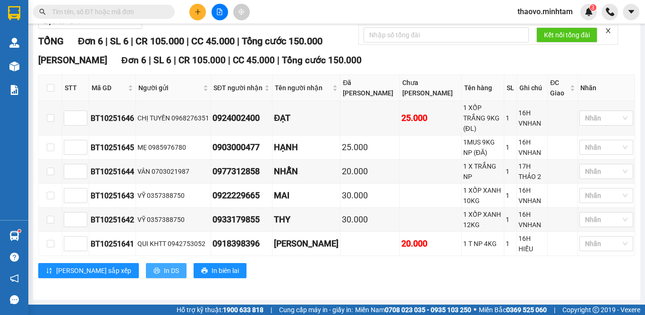 This screenshot has height=315, width=645. I want to click on td: 0903000477, so click(242, 147).